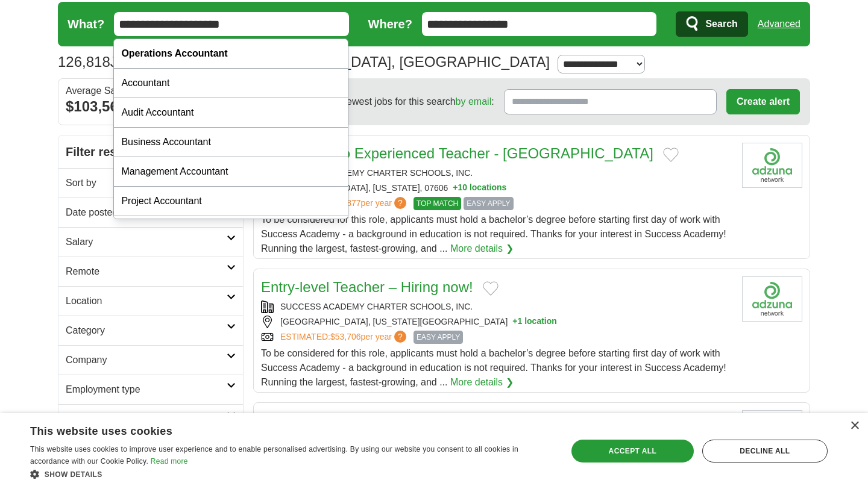  What do you see at coordinates (146, 213) in the screenshot?
I see `h2: Date posted` at bounding box center [146, 213].